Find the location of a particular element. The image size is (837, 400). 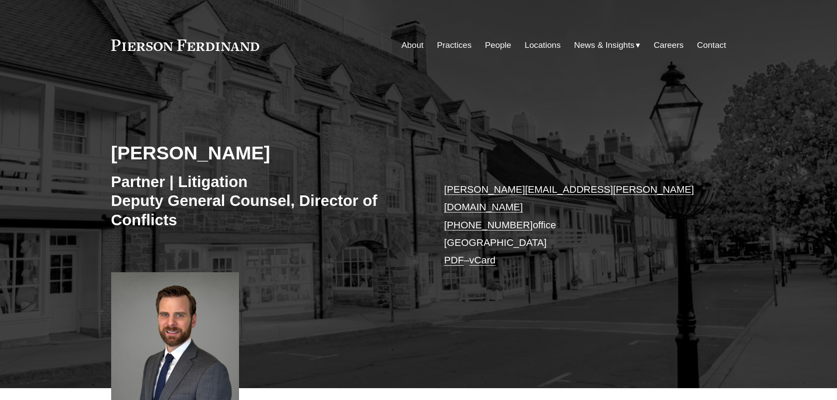

a: Locations is located at coordinates (543, 45).